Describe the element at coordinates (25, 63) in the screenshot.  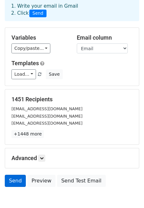
I see `a: Templates` at that location.